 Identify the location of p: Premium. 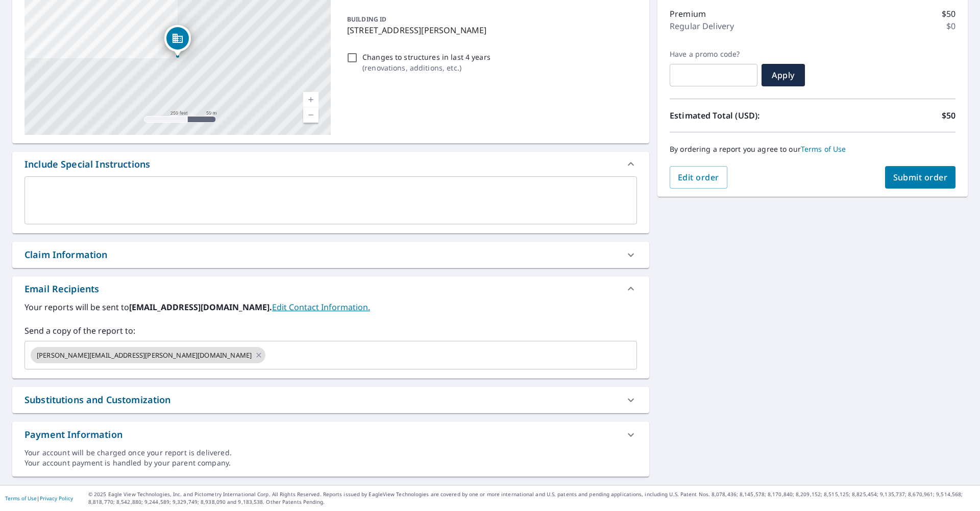
(688, 14).